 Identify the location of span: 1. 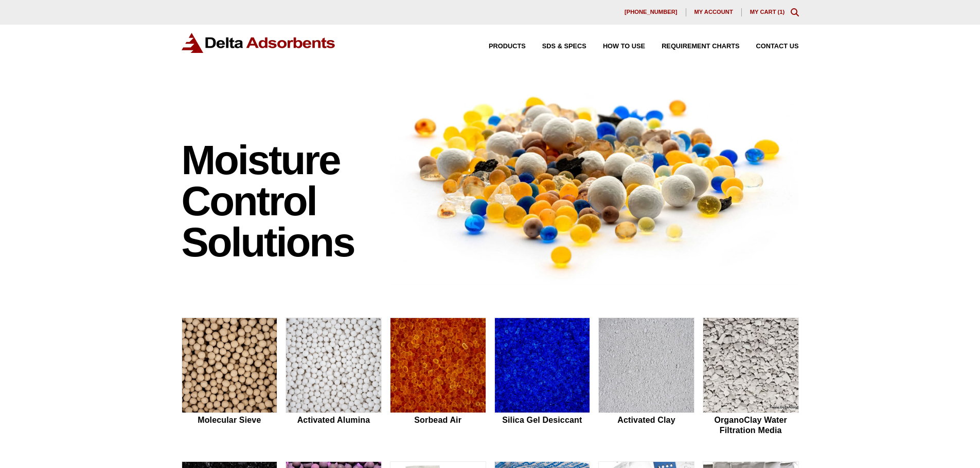
(781, 12).